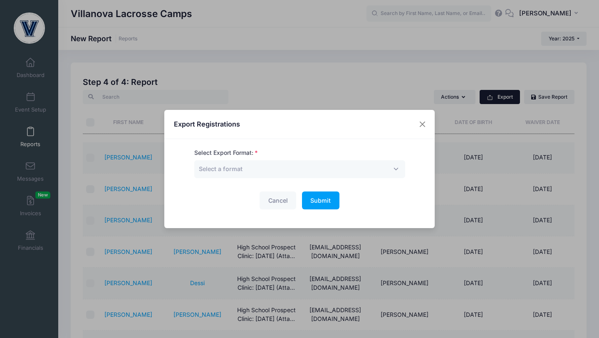 The height and width of the screenshot is (338, 599). What do you see at coordinates (320, 200) in the screenshot?
I see `span: Submit` at bounding box center [320, 200].